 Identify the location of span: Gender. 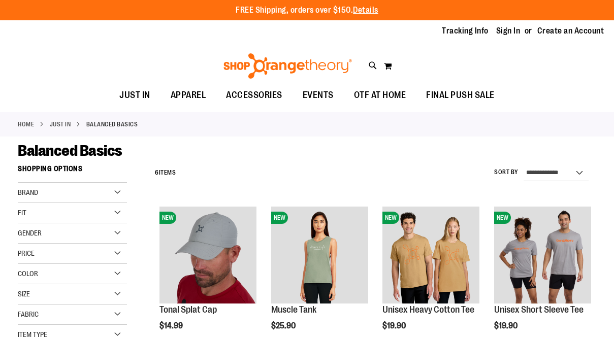
(29, 233).